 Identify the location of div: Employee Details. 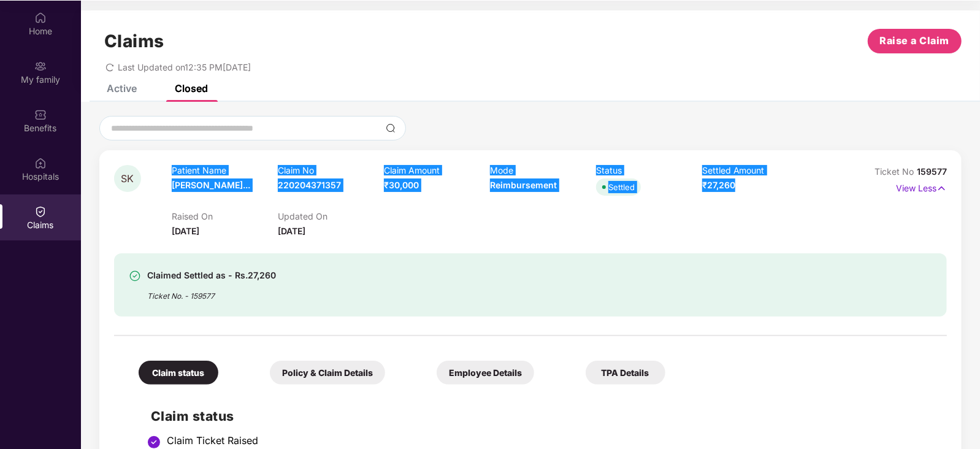
(485, 373).